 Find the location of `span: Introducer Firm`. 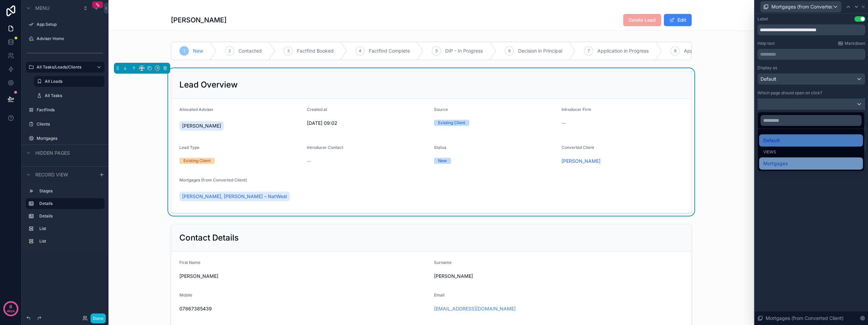

span: Introducer Firm is located at coordinates (576, 109).